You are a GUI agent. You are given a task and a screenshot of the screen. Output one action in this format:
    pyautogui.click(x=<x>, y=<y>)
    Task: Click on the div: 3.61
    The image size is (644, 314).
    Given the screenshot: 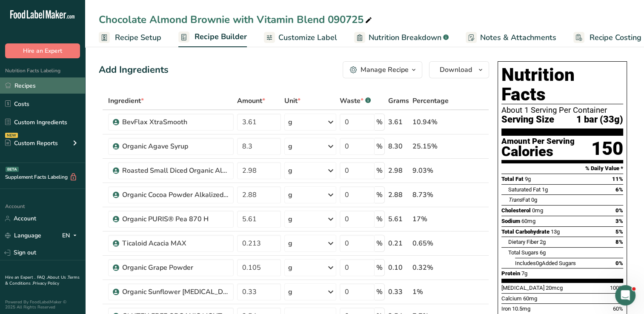 What is the action you would take?
    pyautogui.click(x=398, y=122)
    